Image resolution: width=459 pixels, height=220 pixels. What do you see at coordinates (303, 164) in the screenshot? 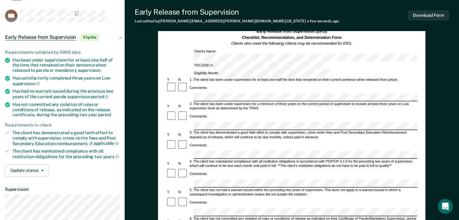
I see `div: 4. The client has maintained compliance with all restitution obligations in accordance with PD/PO...` at bounding box center [303, 164].